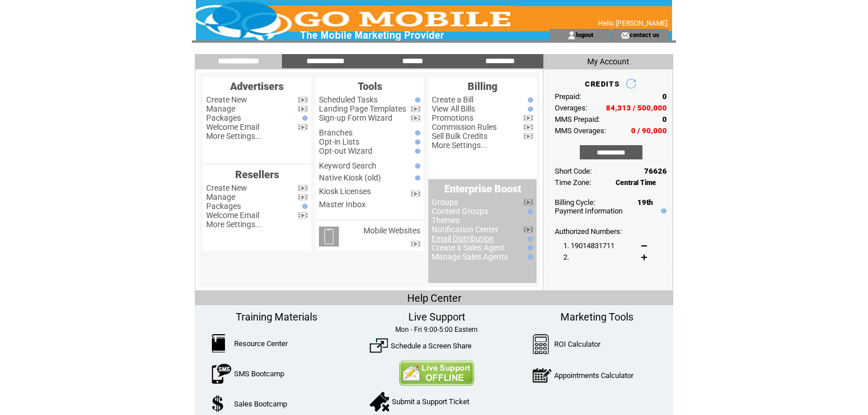  I want to click on span: Live Support, so click(436, 316).